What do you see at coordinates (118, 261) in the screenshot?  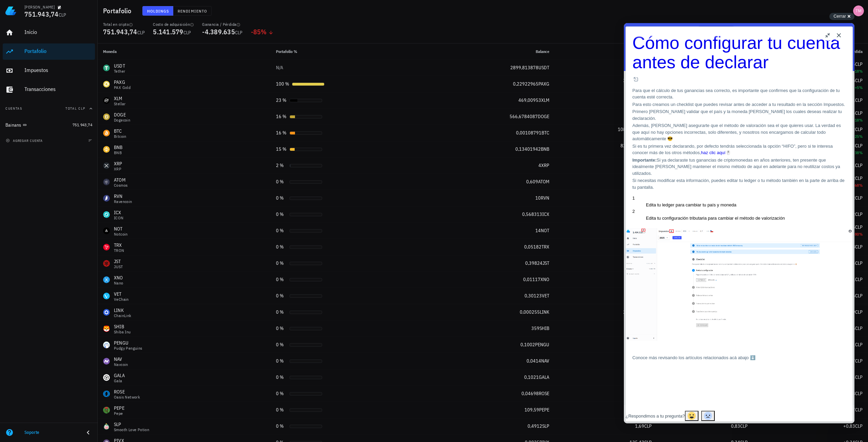 I see `div: JST` at bounding box center [118, 261].